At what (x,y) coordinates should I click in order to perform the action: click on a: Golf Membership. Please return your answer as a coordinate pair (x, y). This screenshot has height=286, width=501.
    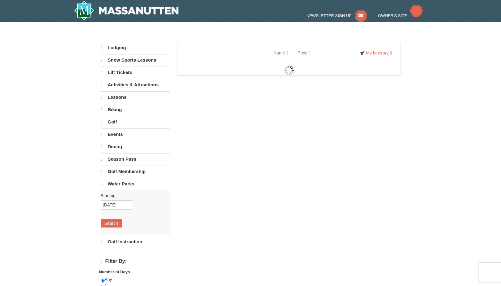
    Looking at the image, I should click on (135, 172).